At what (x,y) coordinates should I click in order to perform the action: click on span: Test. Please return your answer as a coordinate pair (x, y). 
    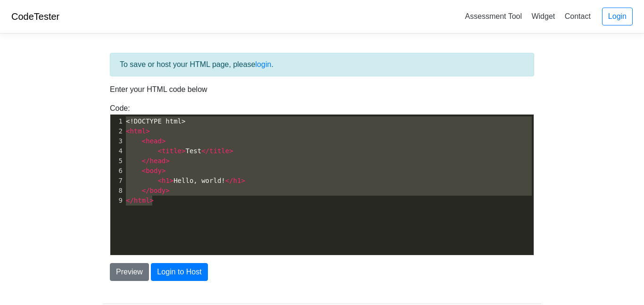
    Looking at the image, I should click on (180, 151).